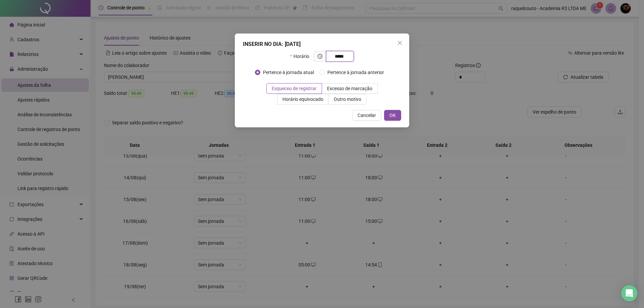 The height and width of the screenshot is (308, 644). What do you see at coordinates (320, 56) in the screenshot?
I see `span: clock-circle` at bounding box center [320, 56].